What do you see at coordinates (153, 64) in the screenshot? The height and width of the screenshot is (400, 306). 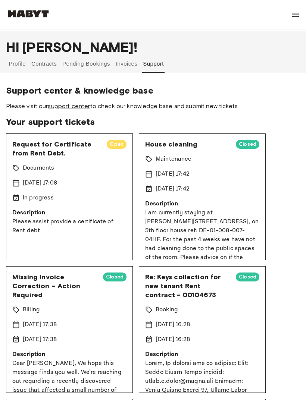 I see `div: user profile tabs` at bounding box center [153, 64].